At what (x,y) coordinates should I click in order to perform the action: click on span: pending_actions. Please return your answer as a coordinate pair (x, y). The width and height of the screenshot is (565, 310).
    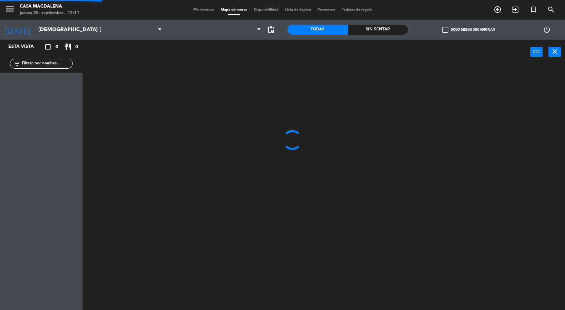
    Looking at the image, I should click on (271, 30).